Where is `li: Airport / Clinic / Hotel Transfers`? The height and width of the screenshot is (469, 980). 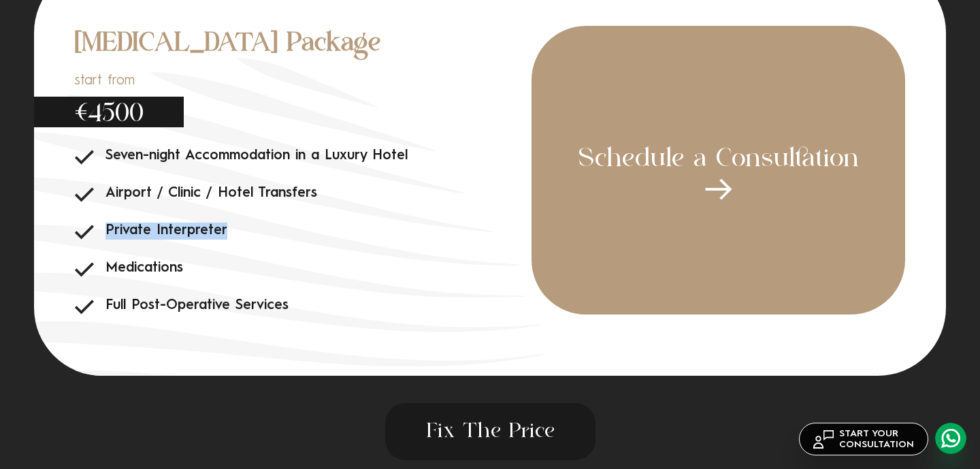 li: Airport / Clinic / Hotel Transfers is located at coordinates (303, 193).